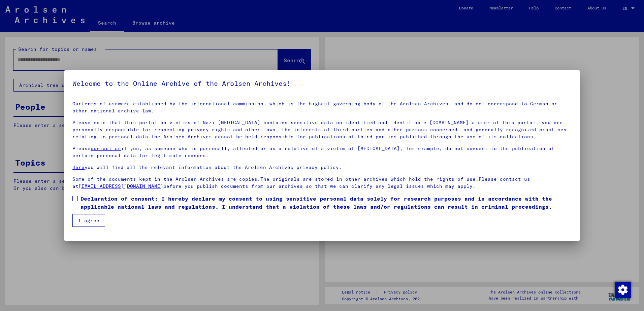  What do you see at coordinates (322, 84) in the screenshot?
I see `h5: Welcome to the Online Archive of the Arolsen Archives!` at bounding box center [322, 84].